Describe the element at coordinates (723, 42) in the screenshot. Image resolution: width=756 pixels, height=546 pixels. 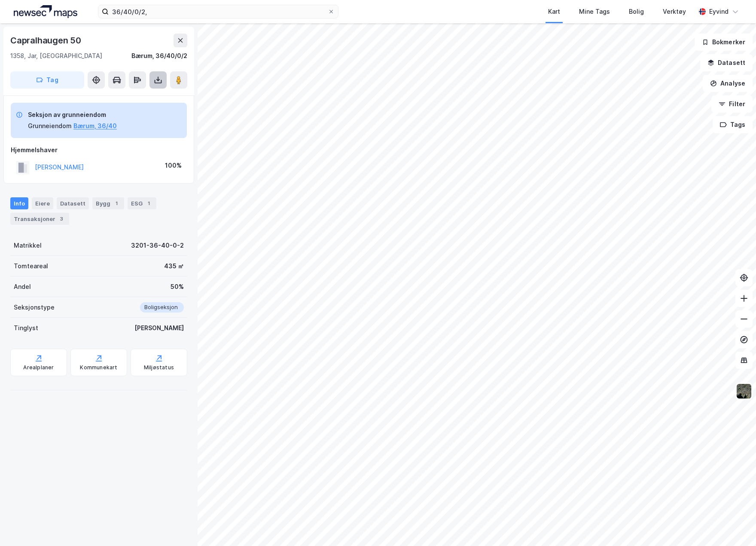
I see `button: Bokmerker` at that location.